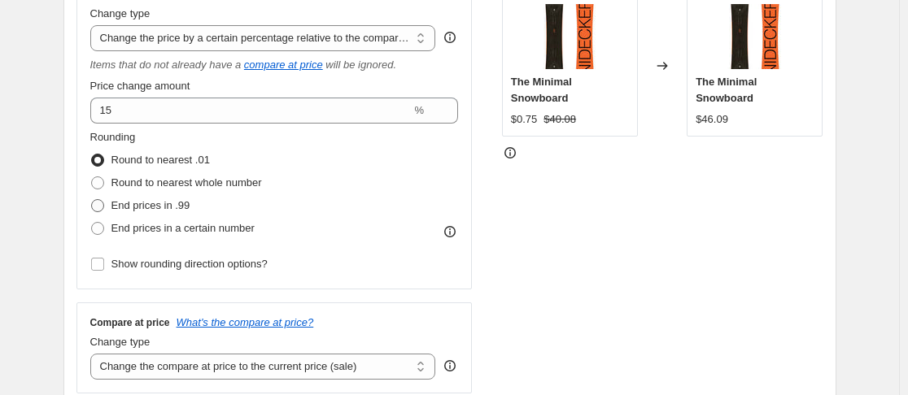  Describe the element at coordinates (140, 85) in the screenshot. I see `span: Price change amount` at that location.